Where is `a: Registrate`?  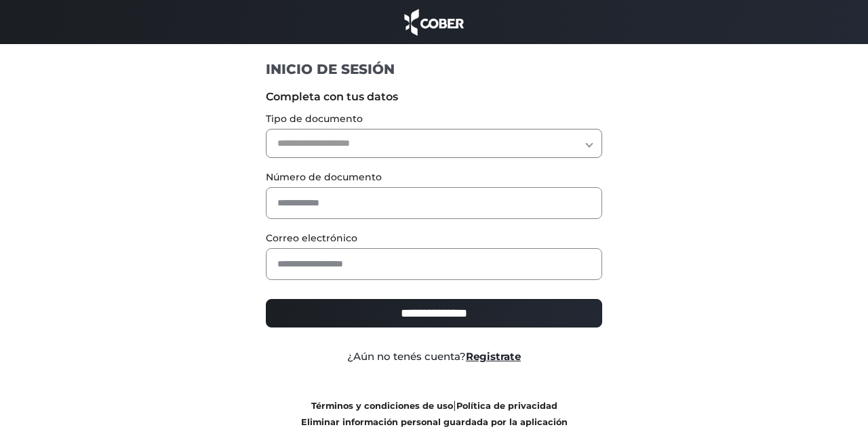 a: Registrate is located at coordinates (493, 356).